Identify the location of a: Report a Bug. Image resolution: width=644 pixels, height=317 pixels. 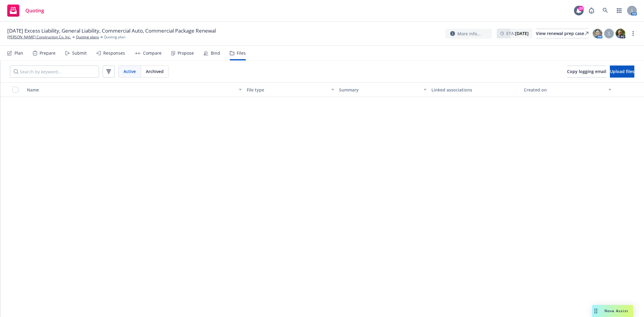
(592, 11).